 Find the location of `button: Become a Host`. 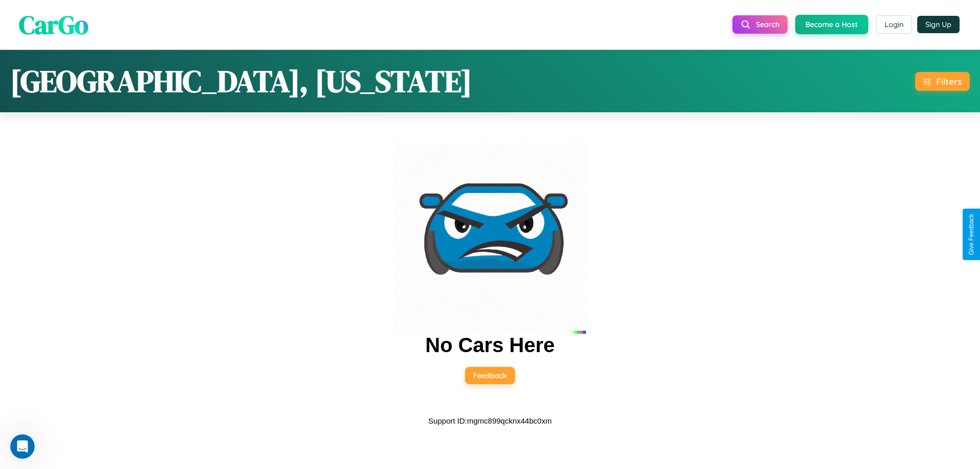

button: Become a Host is located at coordinates (831, 25).